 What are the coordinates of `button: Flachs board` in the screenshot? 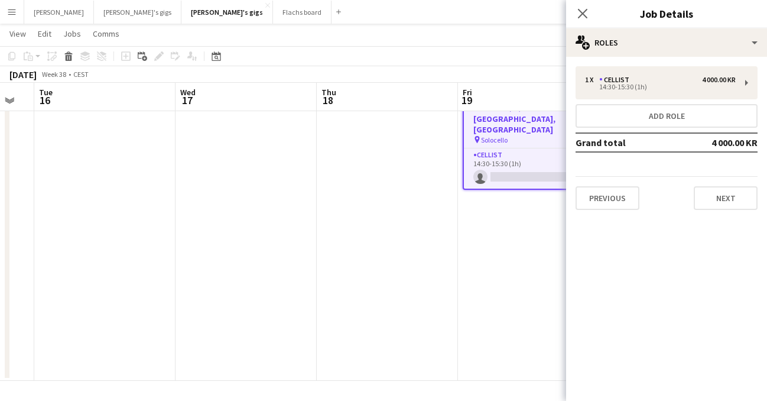 It's located at (302, 12).